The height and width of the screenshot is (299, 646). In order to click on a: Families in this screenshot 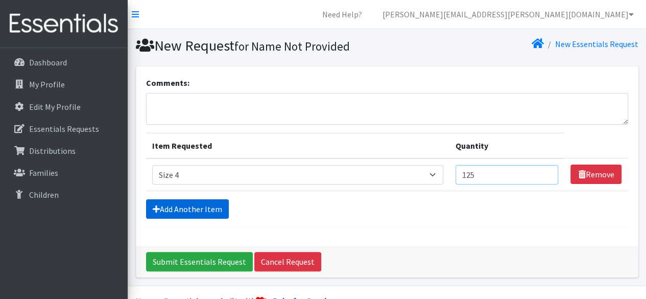, I will do `click(64, 173)`.